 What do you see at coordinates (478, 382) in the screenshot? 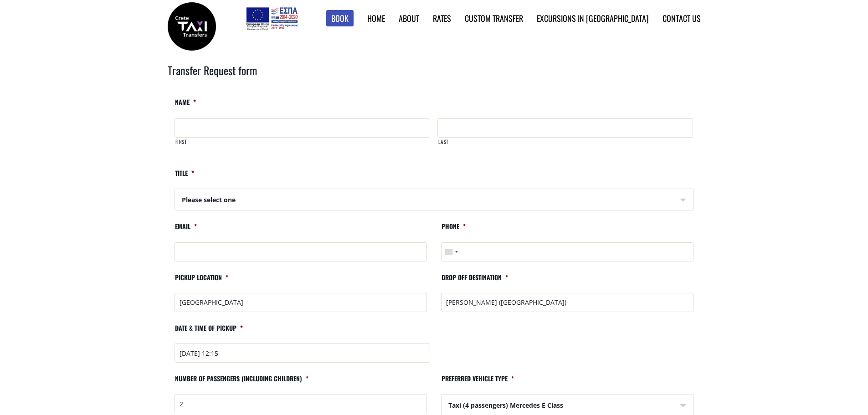
I see `label: Preferred vehicle type` at bounding box center [478, 382].